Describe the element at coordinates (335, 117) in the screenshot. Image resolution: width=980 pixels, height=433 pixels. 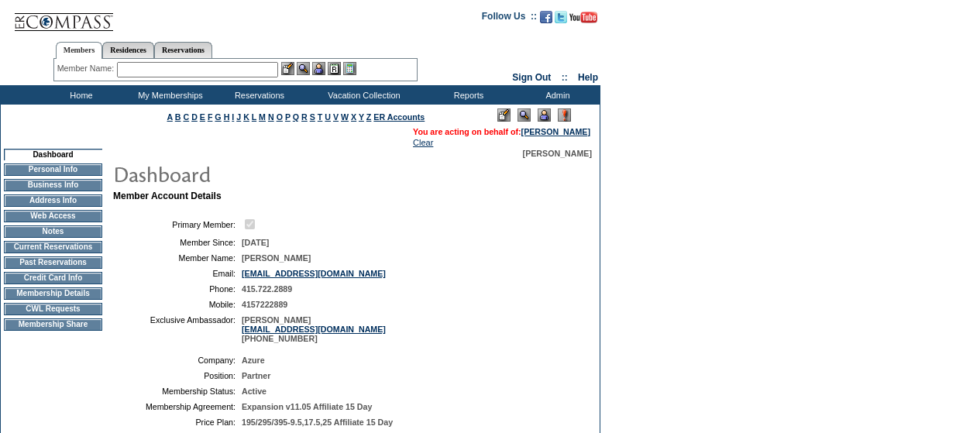
I see `a: V` at that location.